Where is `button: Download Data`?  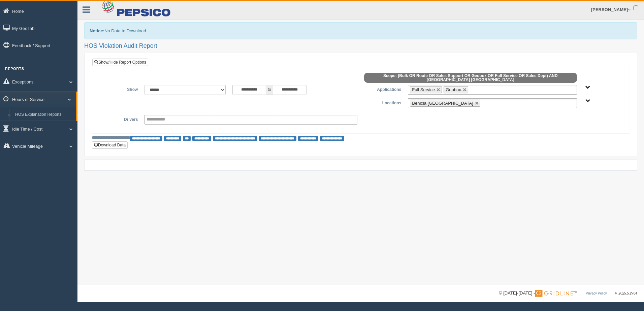 button: Download Data is located at coordinates (110, 145).